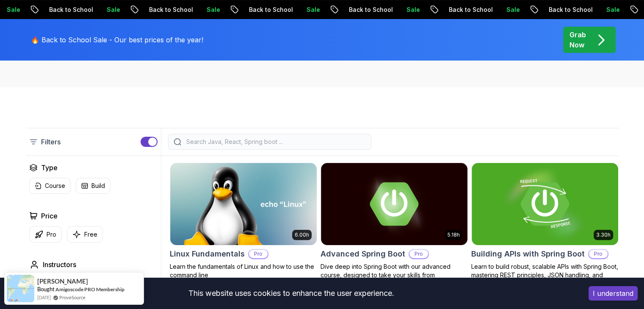 The height and width of the screenshot is (309, 644). Describe the element at coordinates (244, 221) in the screenshot. I see `a: Linux Fundamentals card6.00hLinux FundamentalsProLearn the fundamentals of Linux and how to use t...` at that location.